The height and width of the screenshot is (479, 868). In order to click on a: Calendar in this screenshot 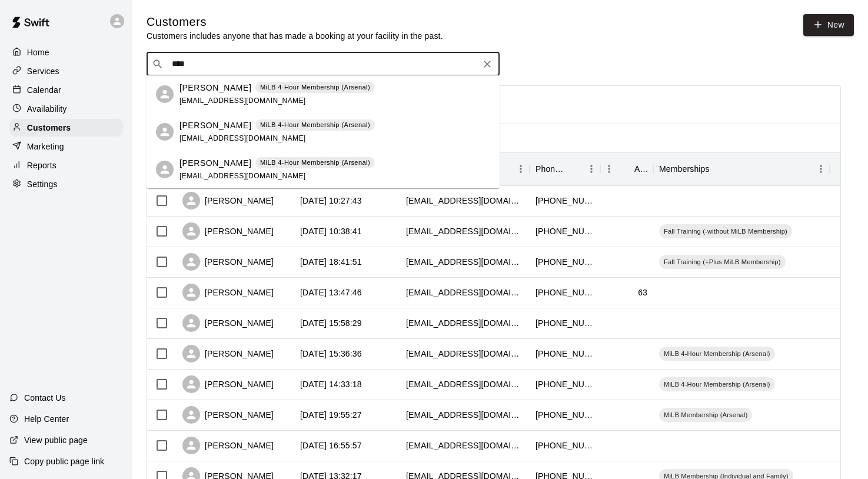, I will do `click(66, 90)`.